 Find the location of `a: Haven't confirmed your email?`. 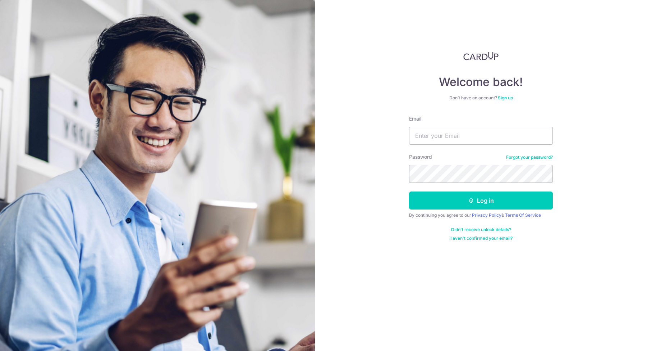

a: Haven't confirmed your email? is located at coordinates (481, 238).